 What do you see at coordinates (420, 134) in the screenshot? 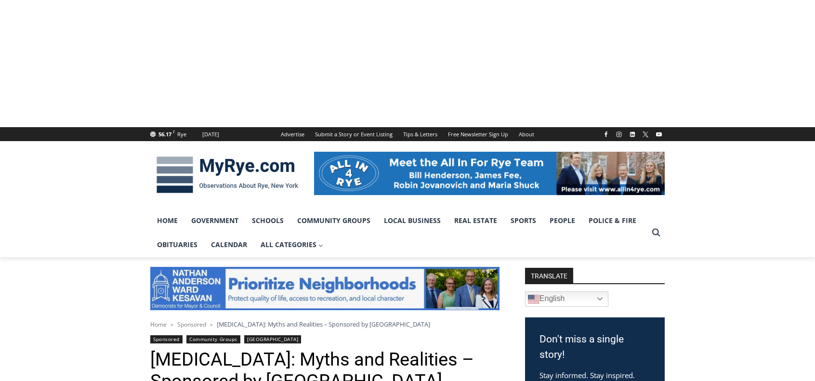
I see `a: Tips & Letters` at bounding box center [420, 134].